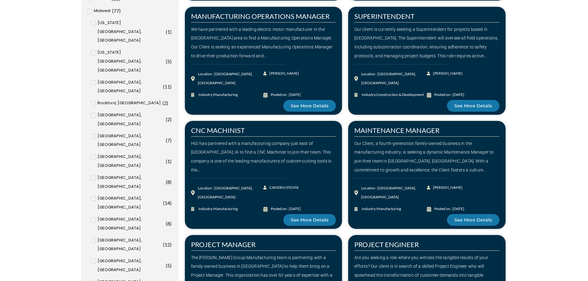 The image size is (588, 281). Describe the element at coordinates (385, 16) in the screenshot. I see `a: SUPERINTENDENT` at that location.